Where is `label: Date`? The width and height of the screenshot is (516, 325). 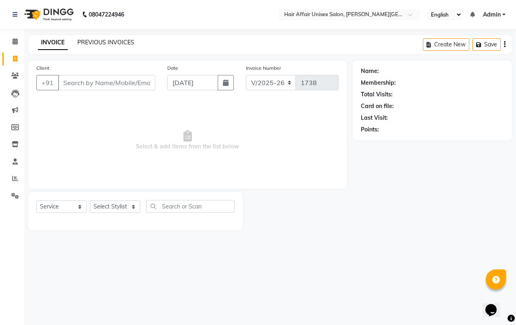 label: Date is located at coordinates (172, 68).